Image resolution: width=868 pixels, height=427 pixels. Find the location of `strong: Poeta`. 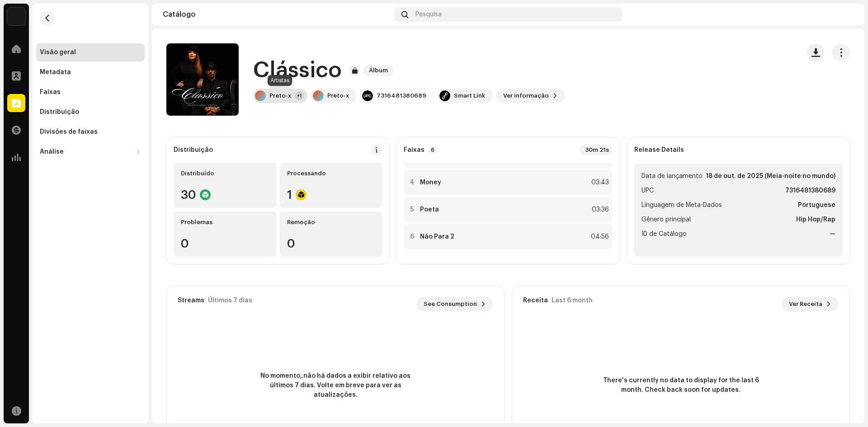

strong: Poeta is located at coordinates (429, 210).